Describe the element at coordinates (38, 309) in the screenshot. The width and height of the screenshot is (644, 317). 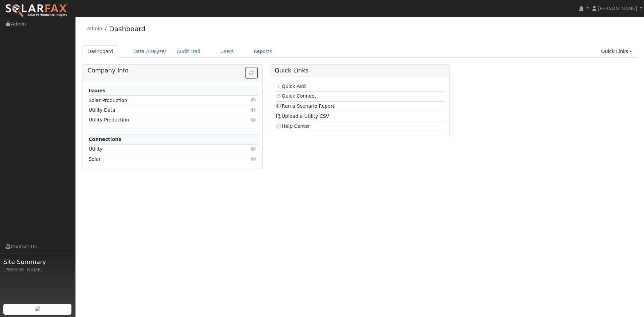
I see `img: retrieve` at that location.